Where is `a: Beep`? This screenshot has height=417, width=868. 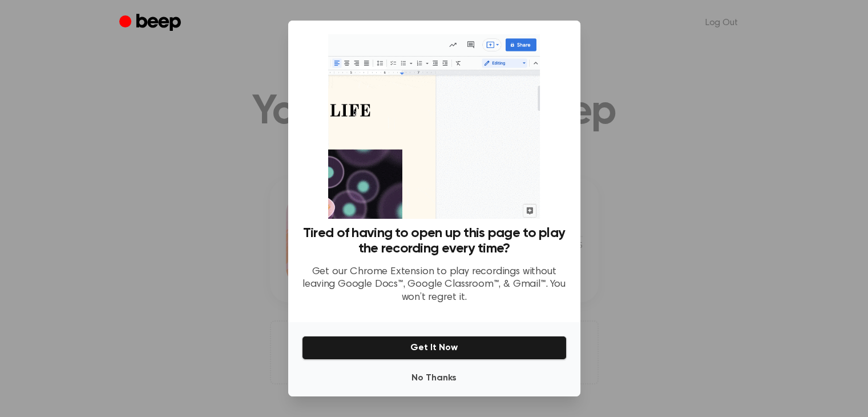
a: Beep is located at coordinates (152, 23).